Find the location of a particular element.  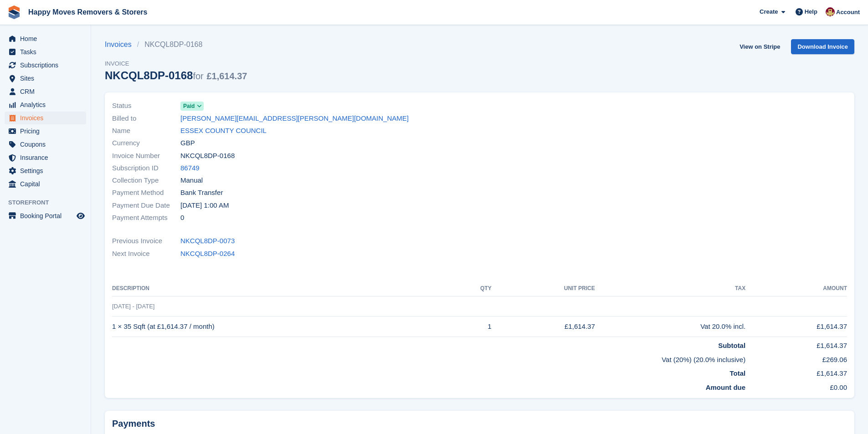

a: 86749 is located at coordinates (190, 168).